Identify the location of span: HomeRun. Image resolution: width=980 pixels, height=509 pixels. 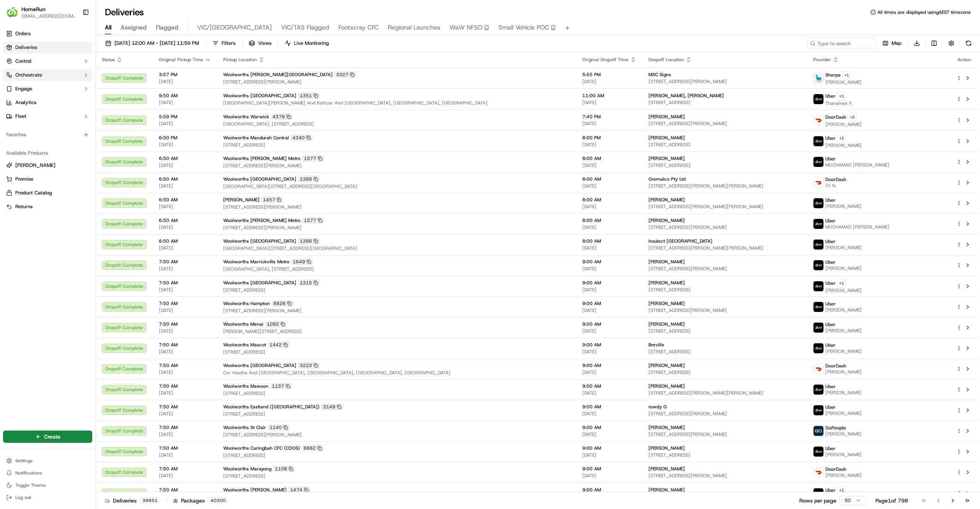
(34, 9).